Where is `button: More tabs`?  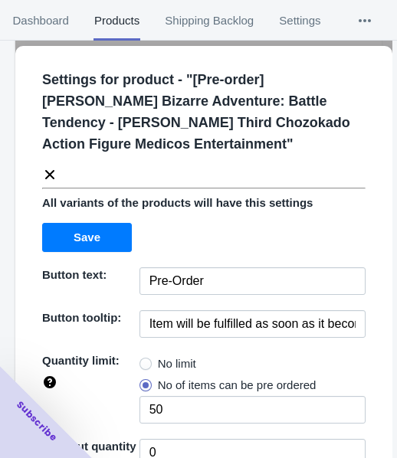 button: More tabs is located at coordinates (364, 21).